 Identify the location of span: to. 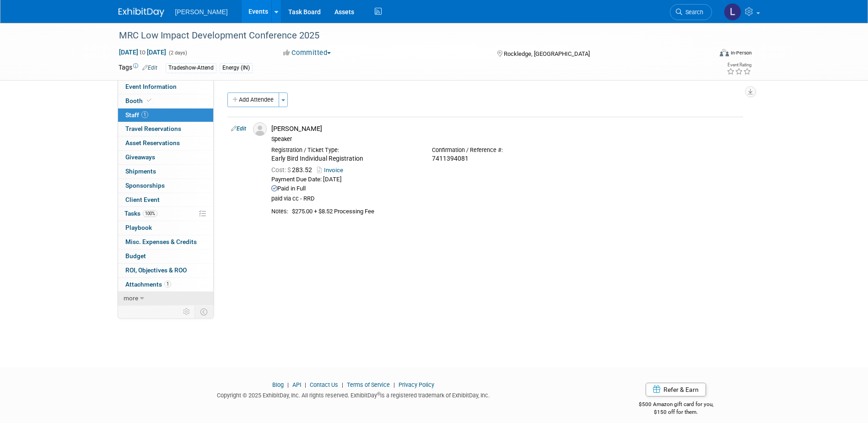
(143, 52).